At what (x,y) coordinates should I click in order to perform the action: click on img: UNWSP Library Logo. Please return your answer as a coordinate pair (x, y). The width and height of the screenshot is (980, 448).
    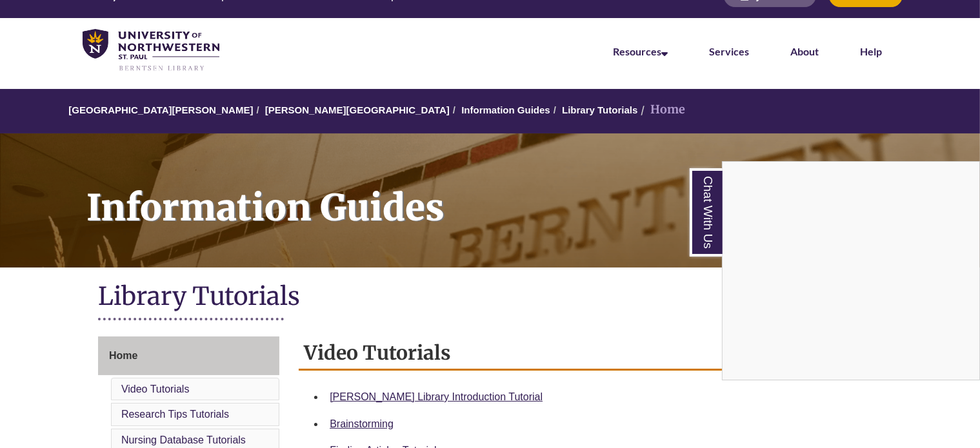
    Looking at the image, I should click on (151, 50).